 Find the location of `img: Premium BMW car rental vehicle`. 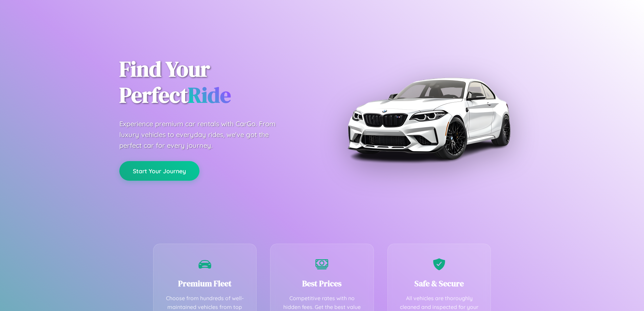

img: Premium BMW car rental vehicle is located at coordinates (429, 119).